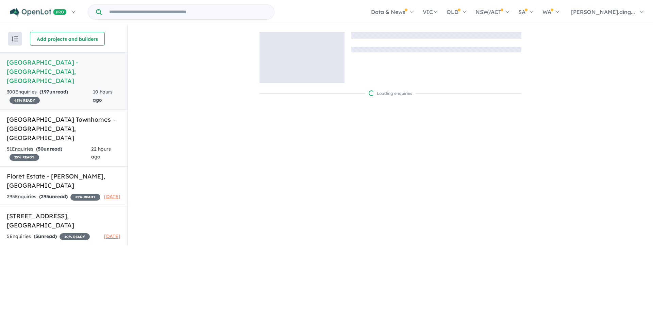 The width and height of the screenshot is (653, 324). Describe the element at coordinates (67, 39) in the screenshot. I see `button: Add projects and builders` at that location.